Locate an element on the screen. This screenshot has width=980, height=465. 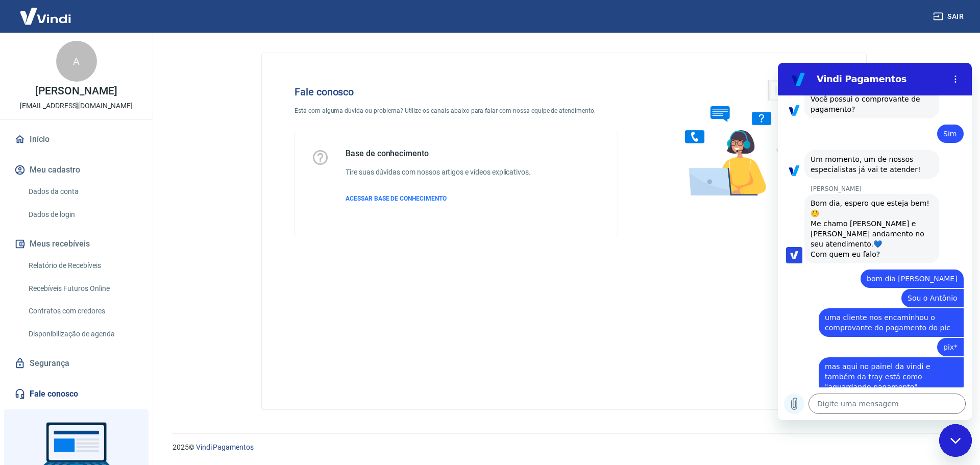
button: Sair is located at coordinates (950, 16).